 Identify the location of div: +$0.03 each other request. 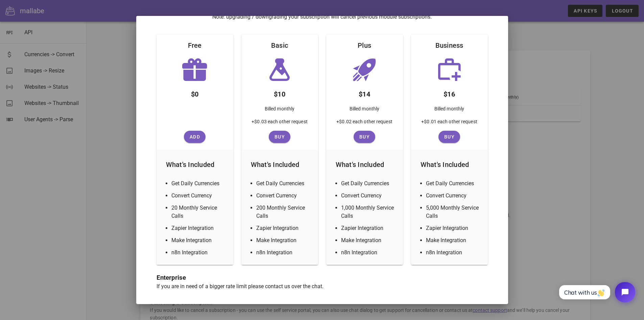
(279, 124).